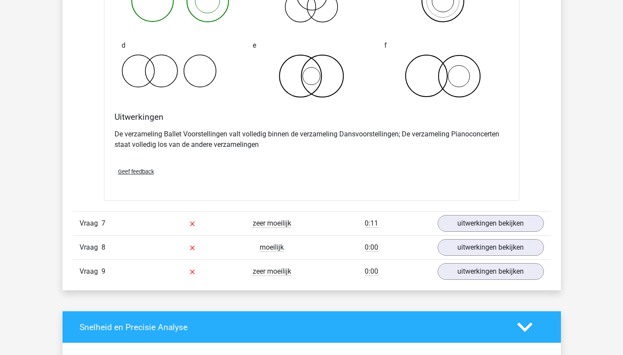  I want to click on h4: Uitwerkingen, so click(312, 117).